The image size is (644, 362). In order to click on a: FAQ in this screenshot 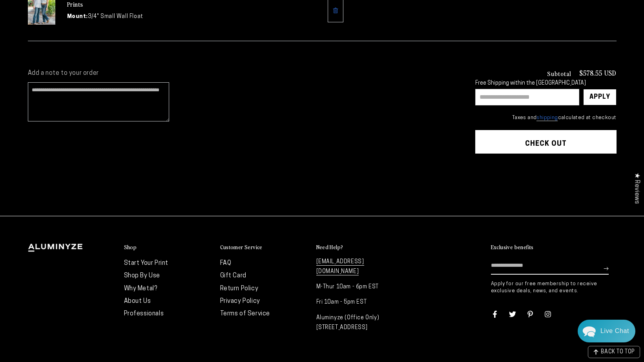, I will do `click(225, 263)`.